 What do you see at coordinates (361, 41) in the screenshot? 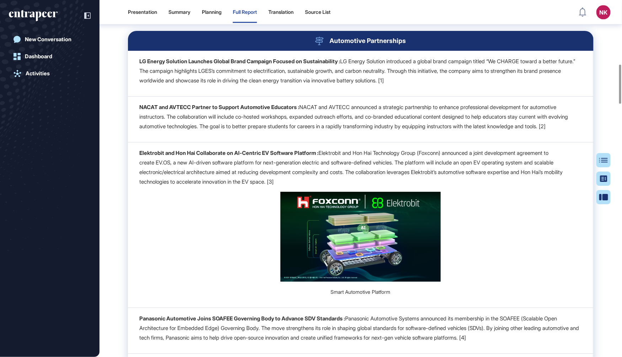
I see `div: Automotive Partnerships` at bounding box center [361, 41].